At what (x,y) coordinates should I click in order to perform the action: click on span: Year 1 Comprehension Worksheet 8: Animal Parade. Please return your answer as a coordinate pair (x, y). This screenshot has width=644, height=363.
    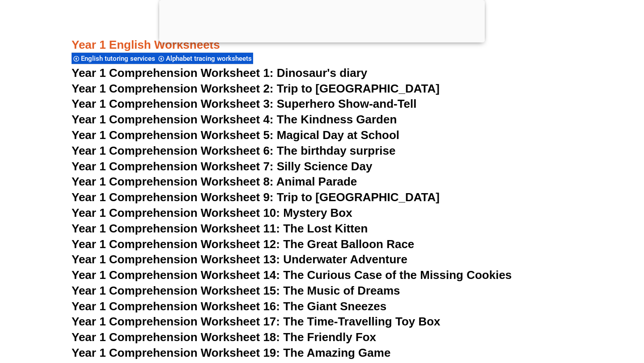
    Looking at the image, I should click on (214, 182).